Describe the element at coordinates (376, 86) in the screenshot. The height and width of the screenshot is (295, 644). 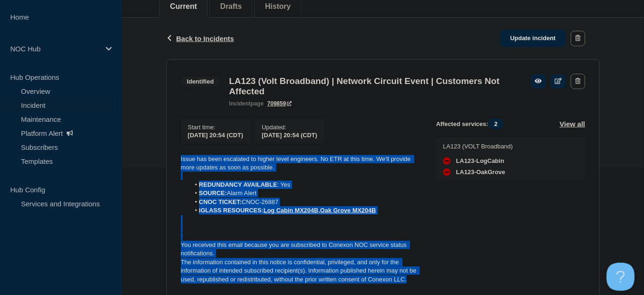
I see `h3: LA123 (Volt Broadband) | Network Circuit Event | Customers Not Affected` at that location.